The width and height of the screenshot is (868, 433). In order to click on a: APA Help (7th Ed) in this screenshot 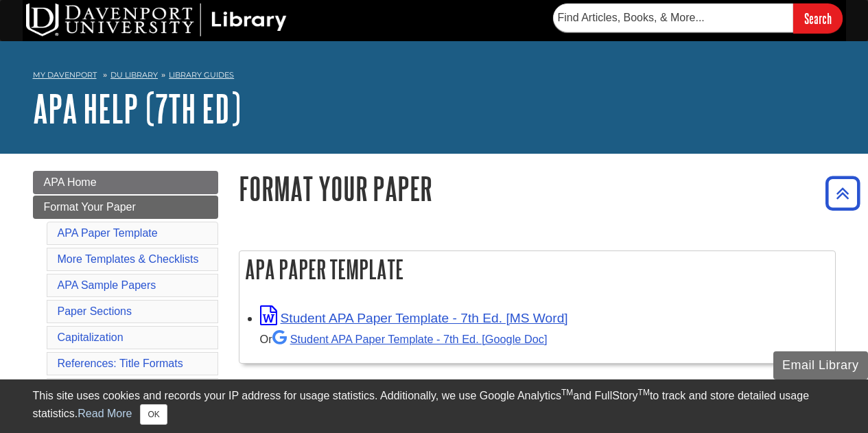, I will do `click(137, 108)`.